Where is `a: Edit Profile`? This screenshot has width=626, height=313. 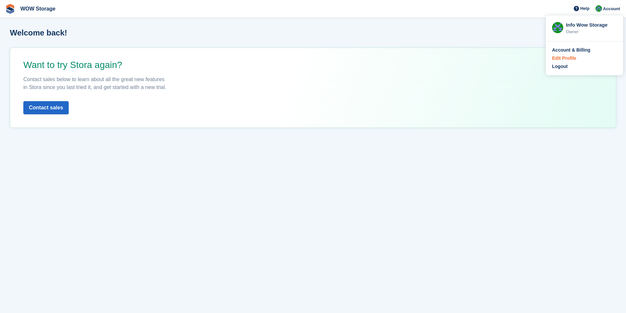 a: Edit Profile is located at coordinates (584, 58).